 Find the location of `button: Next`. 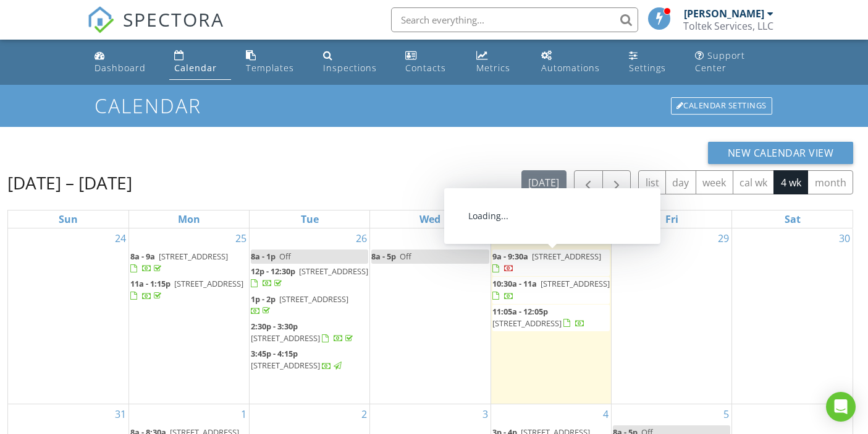

button: Next is located at coordinates (616, 182).